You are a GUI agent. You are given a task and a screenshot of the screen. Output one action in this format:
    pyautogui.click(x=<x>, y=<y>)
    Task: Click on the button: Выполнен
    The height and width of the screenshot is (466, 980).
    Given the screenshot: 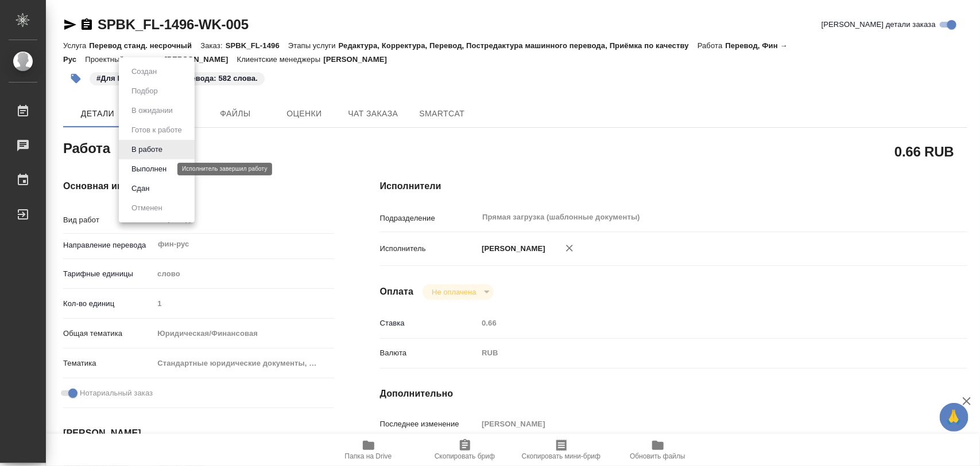 What is the action you would take?
    pyautogui.click(x=149, y=169)
    